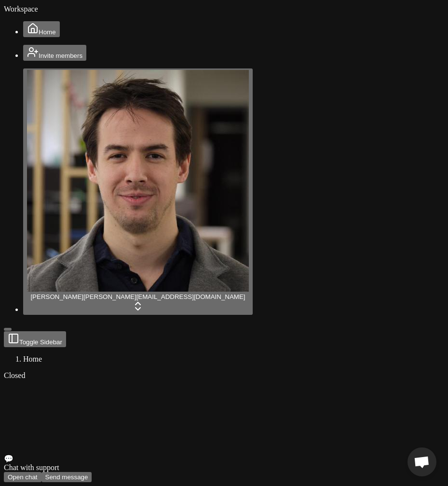 The height and width of the screenshot is (486, 448). I want to click on nav: breadcrumb, so click(224, 359).